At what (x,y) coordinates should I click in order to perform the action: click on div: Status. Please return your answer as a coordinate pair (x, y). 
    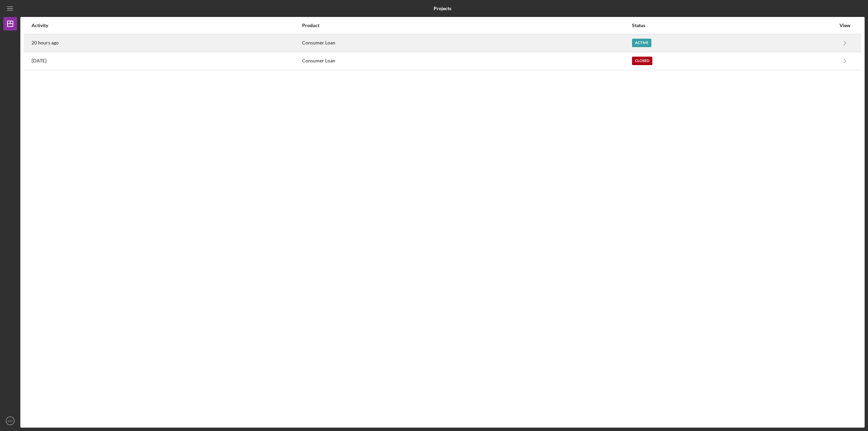
    Looking at the image, I should click on (734, 26).